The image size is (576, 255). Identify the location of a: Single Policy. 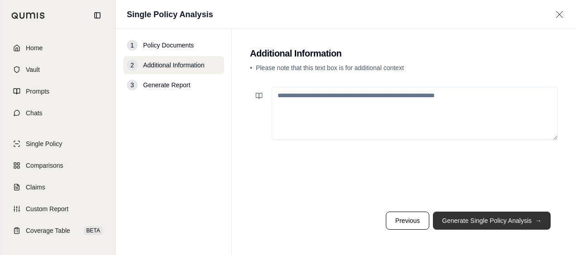
(58, 144).